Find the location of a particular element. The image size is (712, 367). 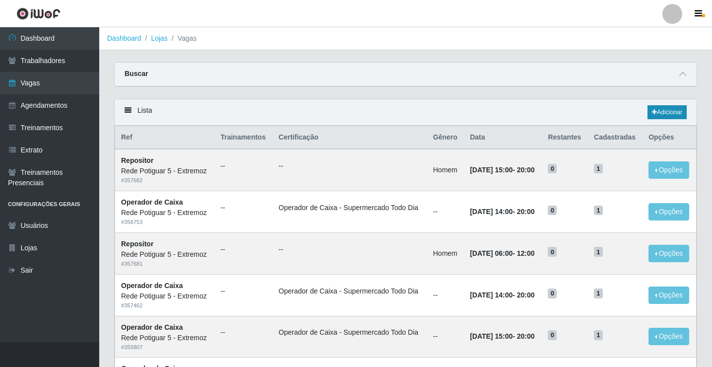

a: Dashboard is located at coordinates (124, 38).